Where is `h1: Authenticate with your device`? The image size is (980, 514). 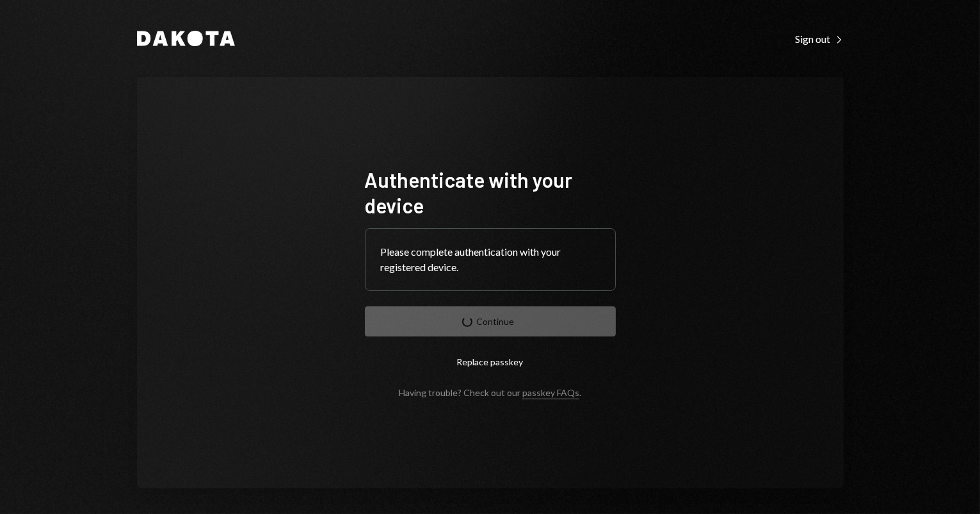
h1: Authenticate with your device is located at coordinates (490, 192).